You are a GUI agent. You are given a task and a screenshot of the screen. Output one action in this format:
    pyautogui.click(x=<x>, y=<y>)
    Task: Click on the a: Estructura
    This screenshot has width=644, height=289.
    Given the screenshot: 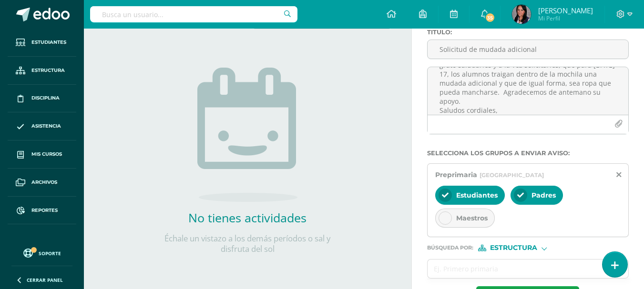 What is the action you would take?
    pyautogui.click(x=42, y=70)
    